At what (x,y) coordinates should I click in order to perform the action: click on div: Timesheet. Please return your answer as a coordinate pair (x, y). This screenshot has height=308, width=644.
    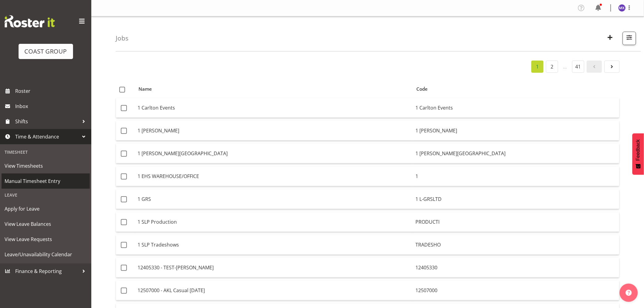
    Looking at the image, I should click on (46, 152).